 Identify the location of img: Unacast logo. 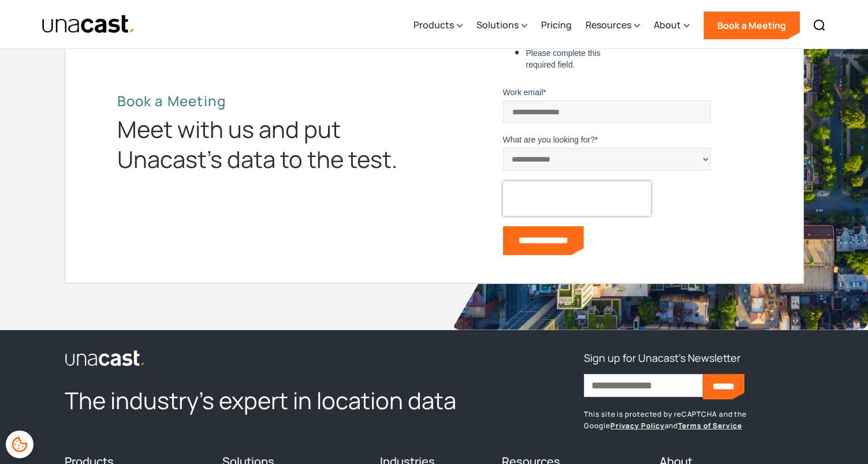
(105, 359).